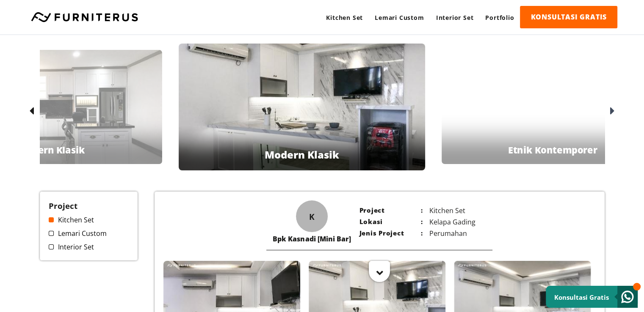 This screenshot has height=312, width=644. I want to click on small: Konsultasi Gratis, so click(581, 298).